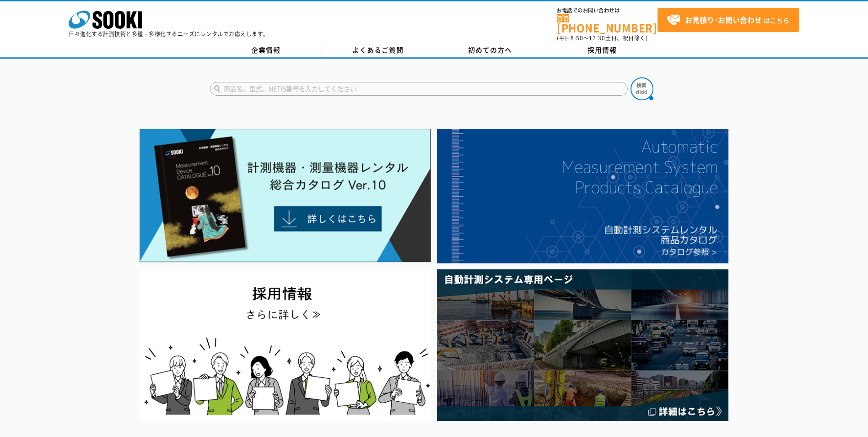  What do you see at coordinates (378, 51) in the screenshot?
I see `a: よくあるご質問` at bounding box center [378, 51].